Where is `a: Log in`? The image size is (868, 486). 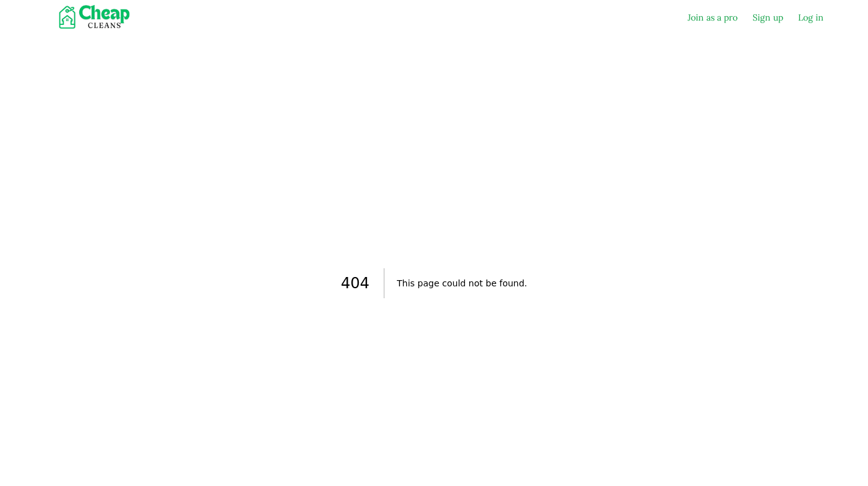 a: Log in is located at coordinates (811, 17).